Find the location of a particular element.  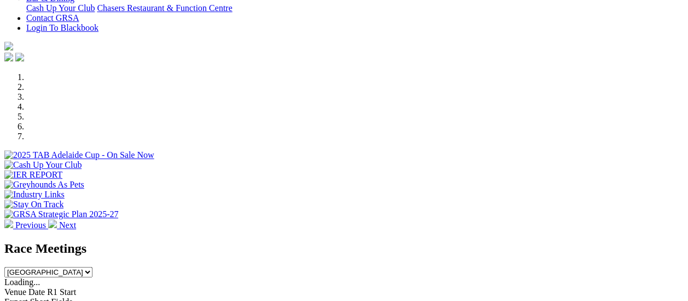

img: chevron-left-pager-white.svg is located at coordinates (9, 223).